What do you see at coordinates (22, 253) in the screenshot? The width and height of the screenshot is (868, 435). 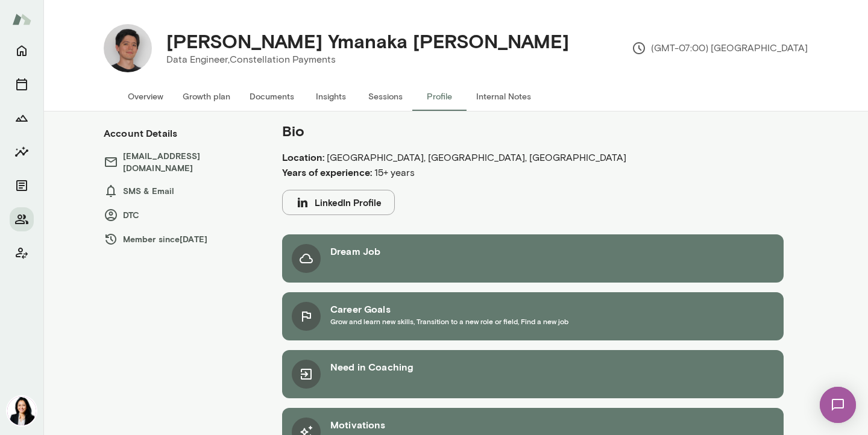 I see `button: Client app` at bounding box center [22, 253].